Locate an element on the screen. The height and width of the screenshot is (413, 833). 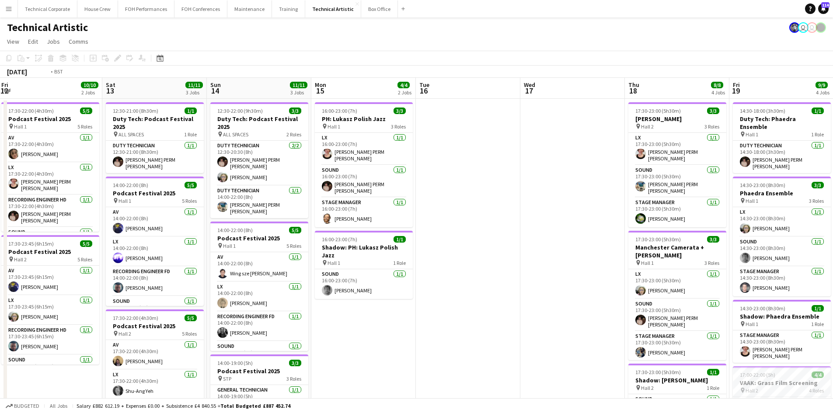
span: Comms is located at coordinates (78, 42).